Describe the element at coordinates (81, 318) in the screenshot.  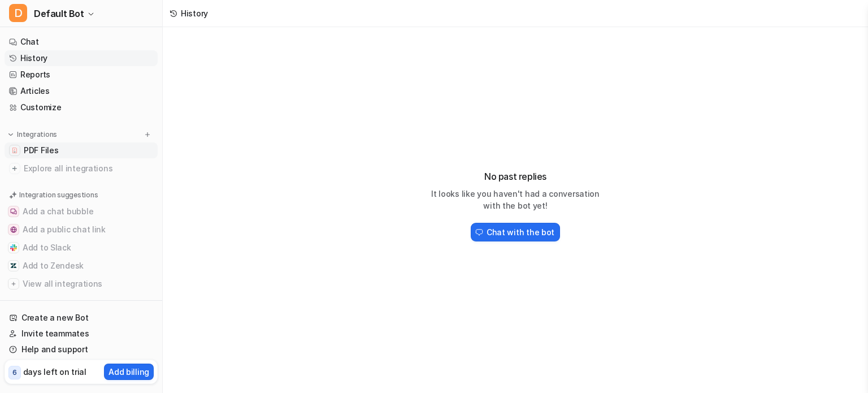
I see `a: Create a new Bot` at that location.